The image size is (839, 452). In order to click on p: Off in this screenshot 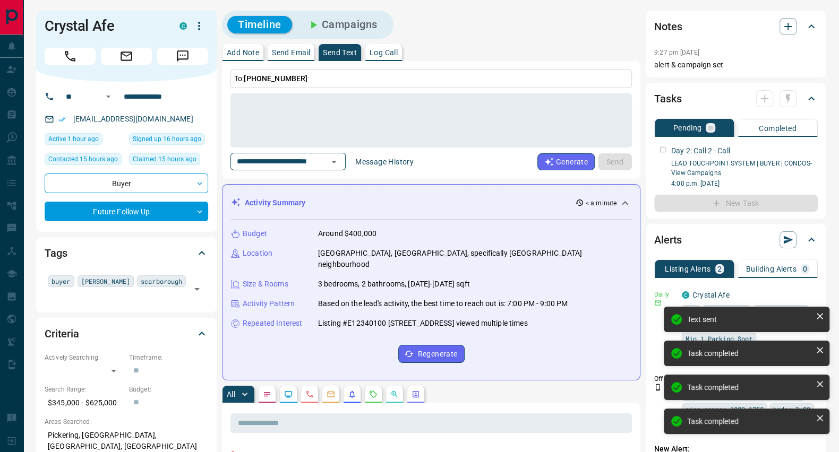, I will do `click(665, 379)`.